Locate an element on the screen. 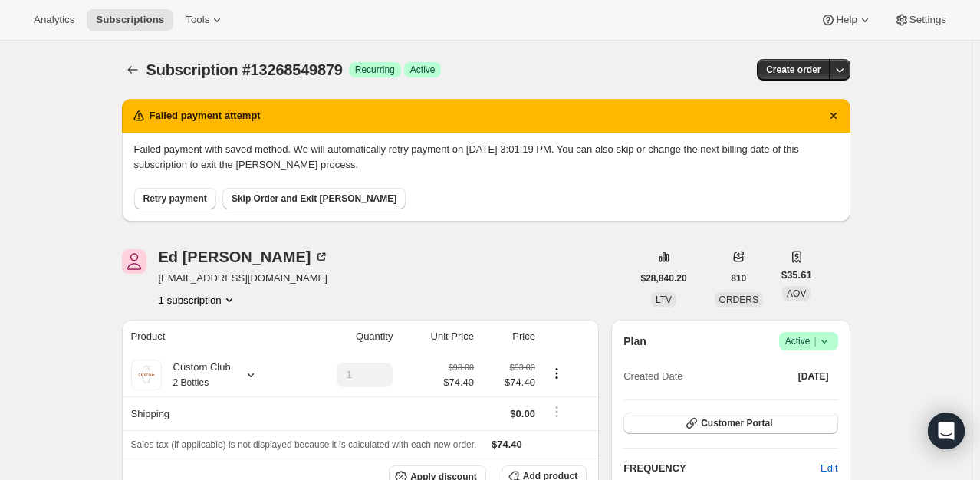 The image size is (980, 480). span: $35.61 is located at coordinates (797, 275).